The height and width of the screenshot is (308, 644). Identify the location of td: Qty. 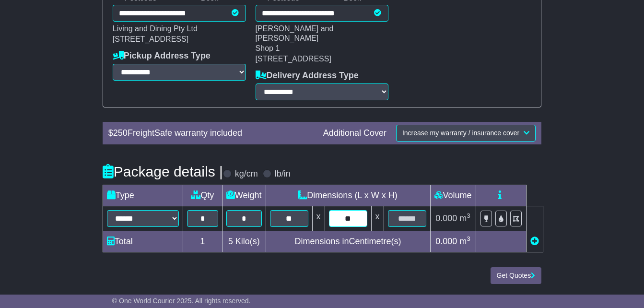
(203, 195).